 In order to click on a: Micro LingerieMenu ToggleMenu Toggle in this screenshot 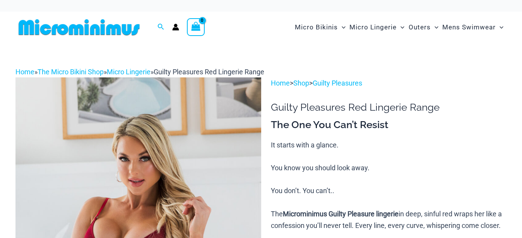, I will do `click(377, 27)`.